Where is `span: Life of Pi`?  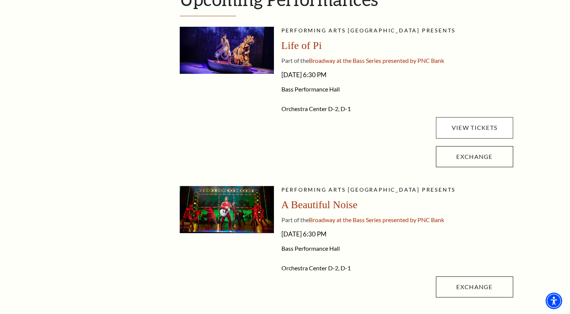
span: Life of Pi is located at coordinates (302, 45).